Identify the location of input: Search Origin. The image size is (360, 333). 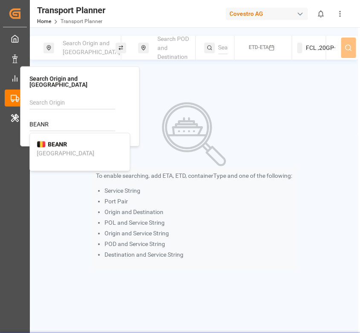
(72, 103).